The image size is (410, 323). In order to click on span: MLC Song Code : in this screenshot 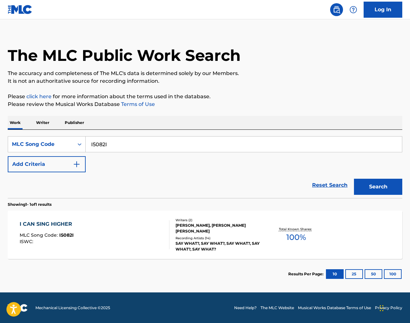, I will do `click(39, 235)`.